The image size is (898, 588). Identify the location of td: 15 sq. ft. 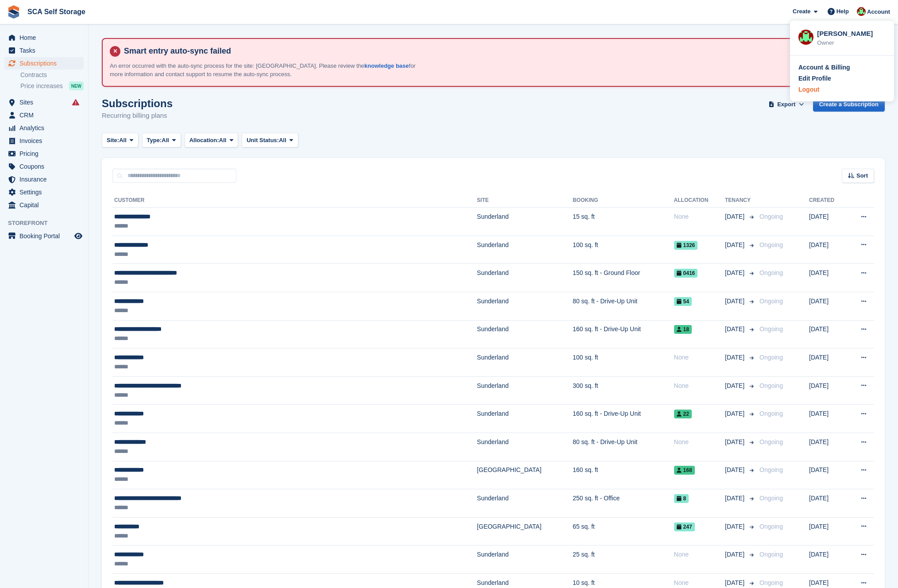
(623, 222).